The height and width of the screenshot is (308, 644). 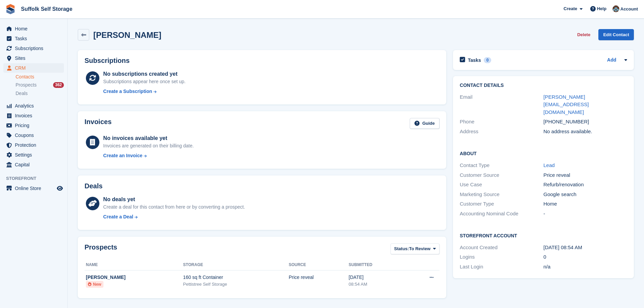 What do you see at coordinates (35, 188) in the screenshot?
I see `span: Online Store` at bounding box center [35, 188].